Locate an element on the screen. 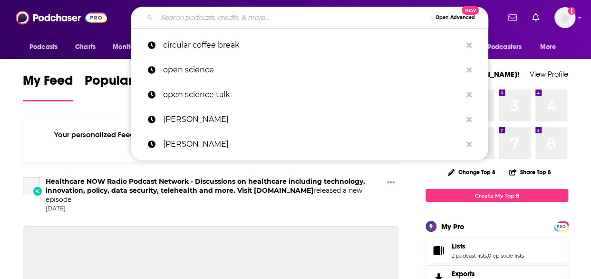 This screenshot has height=279, width=591. a: open science talk is located at coordinates (309, 95).